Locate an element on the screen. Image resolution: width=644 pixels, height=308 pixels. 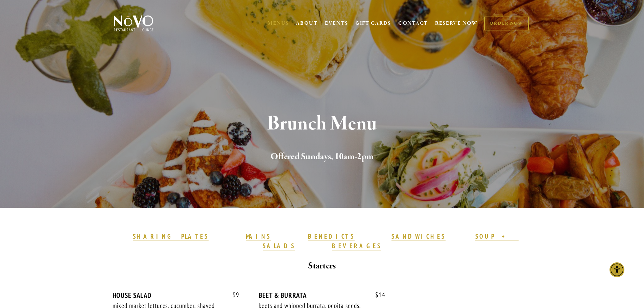
a: RESERVE NOW is located at coordinates (456, 23).